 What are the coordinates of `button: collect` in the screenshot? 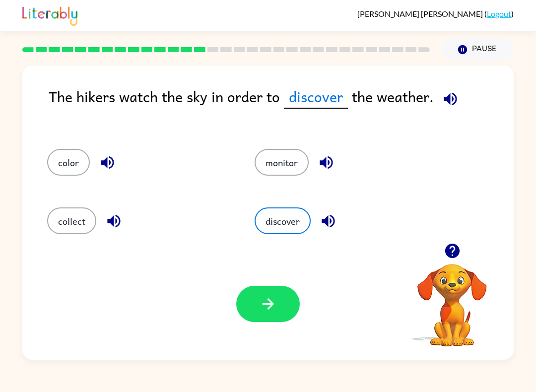 It's located at (71, 221).